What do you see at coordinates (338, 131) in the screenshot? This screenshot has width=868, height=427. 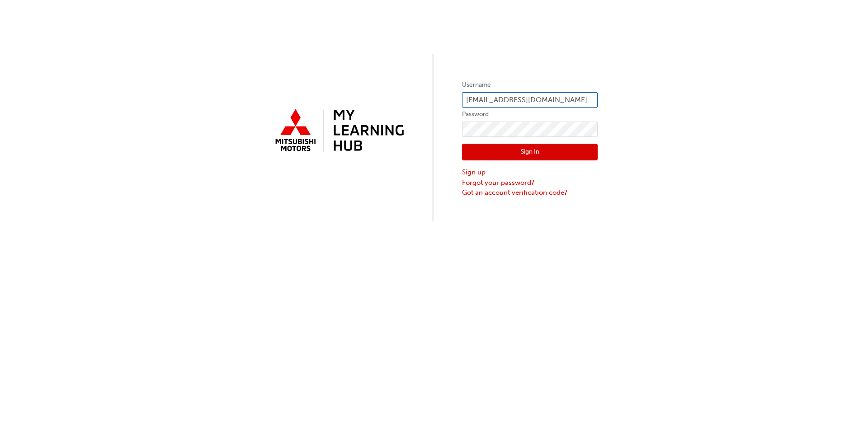 I see `img: mmal` at bounding box center [338, 131].